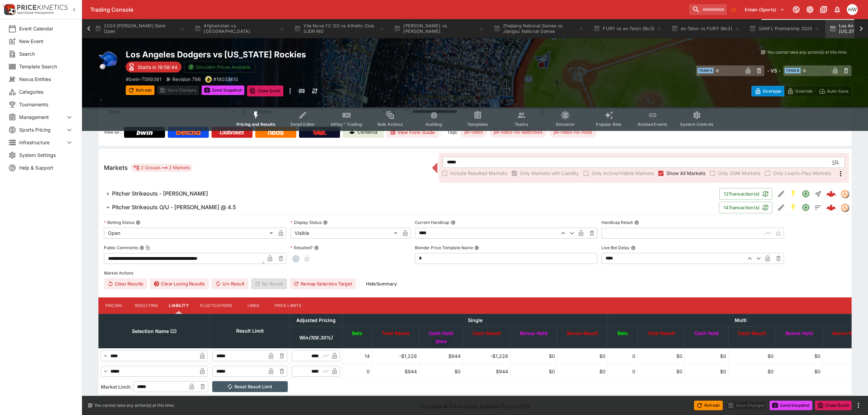  Describe the element at coordinates (432, 222) in the screenshot. I see `p: Current Handicap` at that location.